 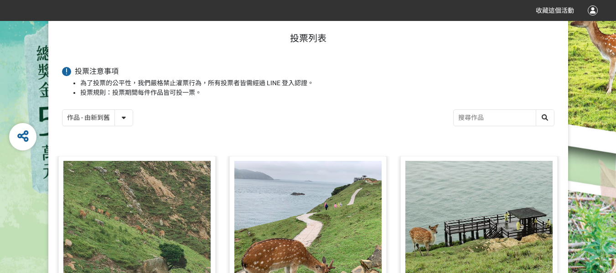 I want to click on span: 投票注意事項, so click(x=97, y=71).